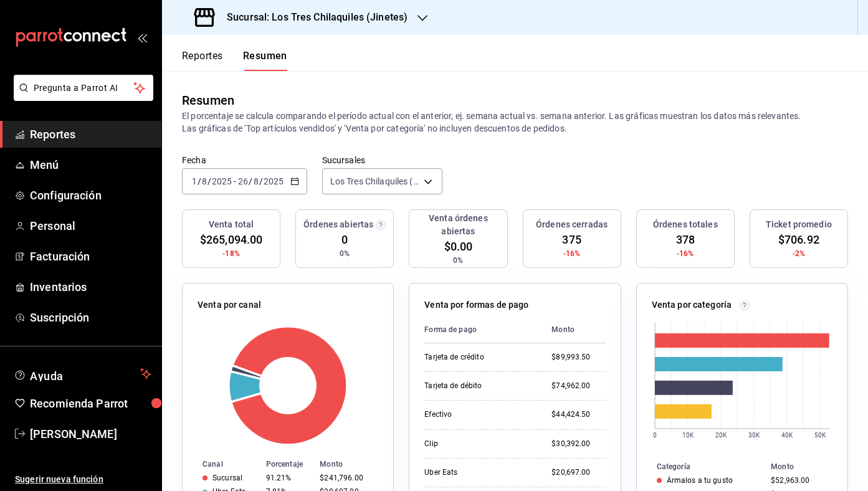 This screenshot has width=868, height=491. What do you see at coordinates (687, 434) in the screenshot?
I see `text: 10K` at bounding box center [687, 434].